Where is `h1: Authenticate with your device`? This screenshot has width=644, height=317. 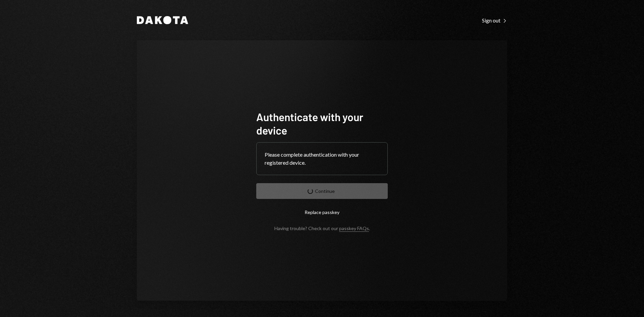 h1: Authenticate with your device is located at coordinates (322, 124).